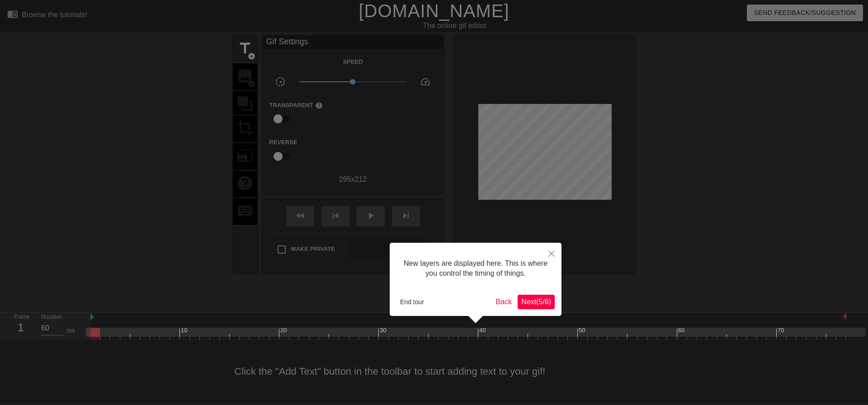  Describe the element at coordinates (475, 268) in the screenshot. I see `div: New layers are displayed here. This is where you control the timing of things.` at that location.